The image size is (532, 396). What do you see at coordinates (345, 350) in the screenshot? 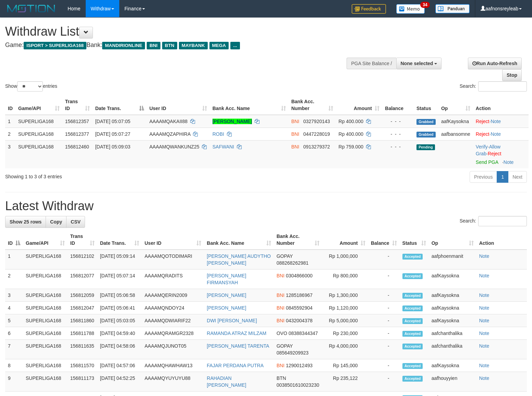
I see `td: Rp 4,000,000` at bounding box center [345, 350].